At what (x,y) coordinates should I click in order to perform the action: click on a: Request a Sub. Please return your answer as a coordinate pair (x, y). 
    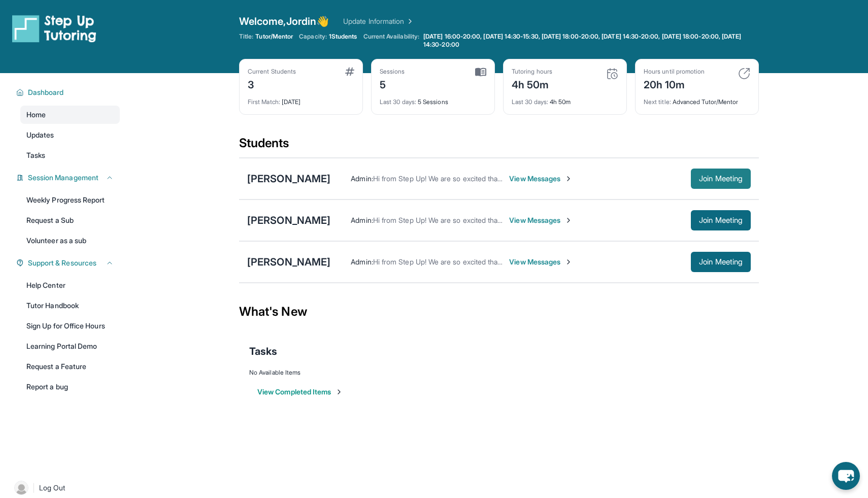
    Looking at the image, I should click on (70, 220).